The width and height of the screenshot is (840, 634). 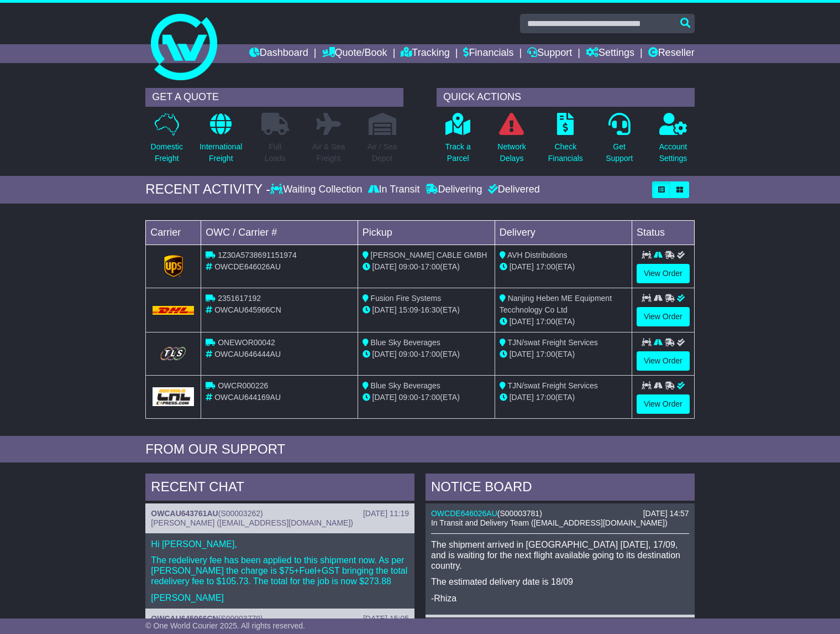 I want to click on div: RECENT CHAT, so click(x=279, y=489).